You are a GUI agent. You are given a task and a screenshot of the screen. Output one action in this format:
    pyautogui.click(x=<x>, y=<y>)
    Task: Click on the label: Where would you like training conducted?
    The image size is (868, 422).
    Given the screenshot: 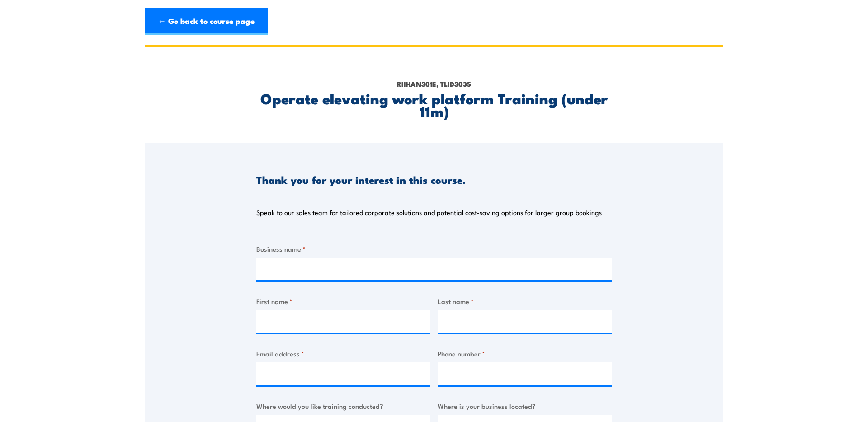 What is the action you would take?
    pyautogui.click(x=343, y=406)
    